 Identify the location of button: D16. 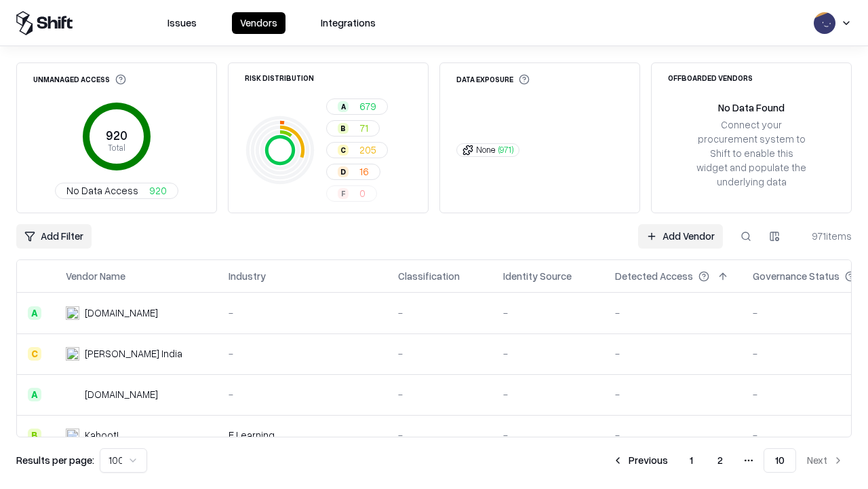
(353, 171).